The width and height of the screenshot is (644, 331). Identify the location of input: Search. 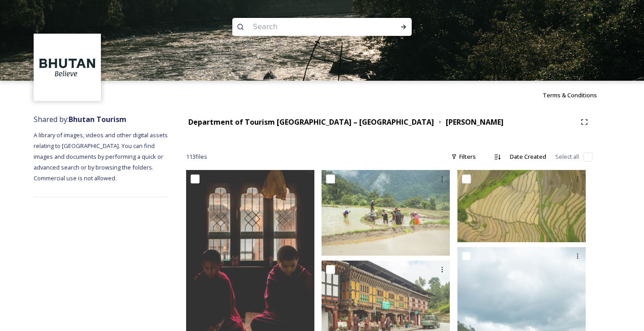
(310, 27).